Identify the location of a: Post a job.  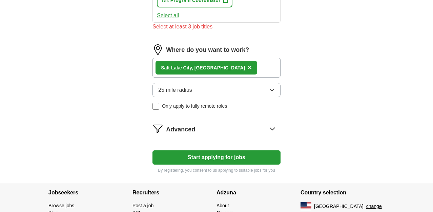
(143, 206).